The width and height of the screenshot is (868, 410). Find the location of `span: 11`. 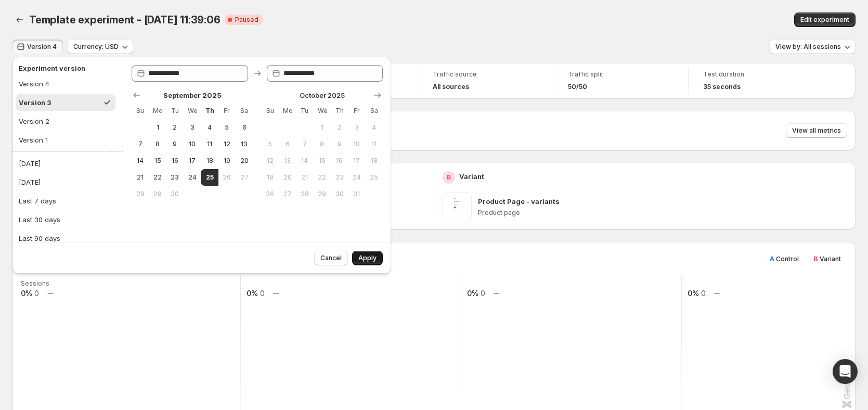

span: 11 is located at coordinates (209, 144).